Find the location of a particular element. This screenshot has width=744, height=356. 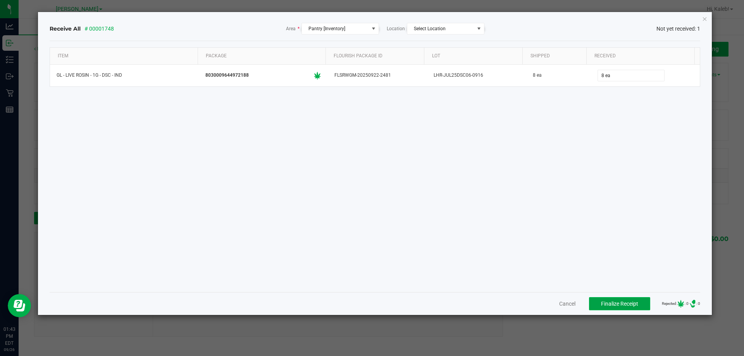

a: LotSortable is located at coordinates (475, 56).